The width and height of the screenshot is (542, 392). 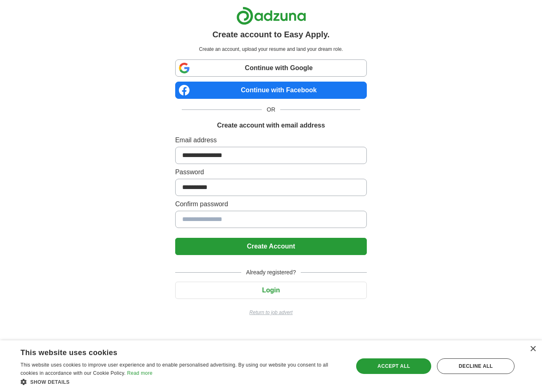 What do you see at coordinates (271, 204) in the screenshot?
I see `label: Confirm password` at bounding box center [271, 204].